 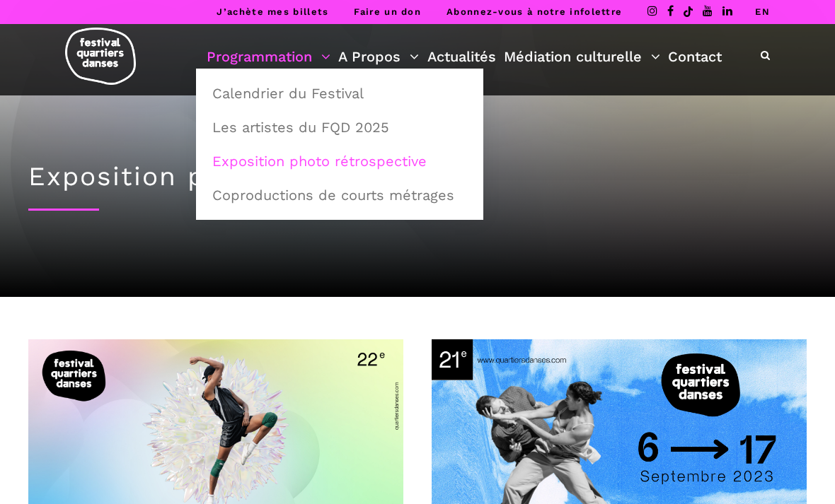 What do you see at coordinates (695, 57) in the screenshot?
I see `a: Contact` at bounding box center [695, 57].